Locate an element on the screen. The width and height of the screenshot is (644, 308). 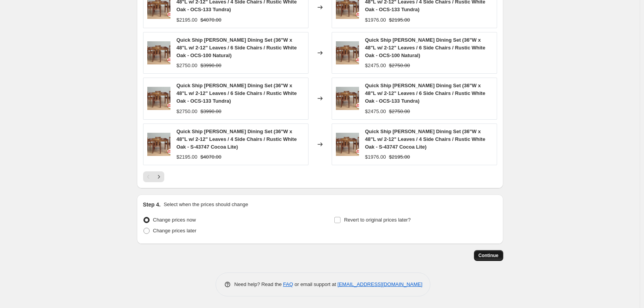
button: Continue is located at coordinates (488, 256).